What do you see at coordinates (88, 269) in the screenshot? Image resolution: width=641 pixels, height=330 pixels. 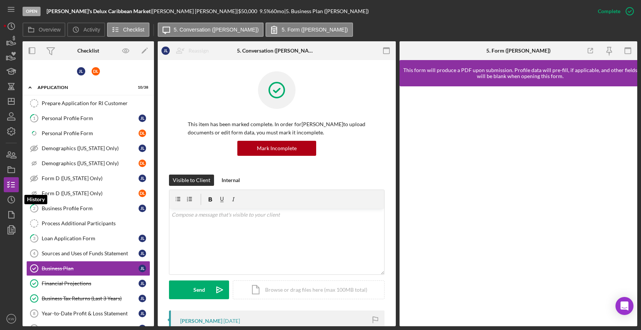 I see `a: Business PlanJL` at bounding box center [88, 269].